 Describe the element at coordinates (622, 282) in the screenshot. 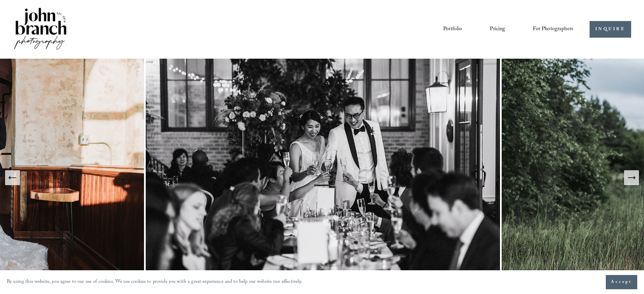

I see `span: Accept` at that location.